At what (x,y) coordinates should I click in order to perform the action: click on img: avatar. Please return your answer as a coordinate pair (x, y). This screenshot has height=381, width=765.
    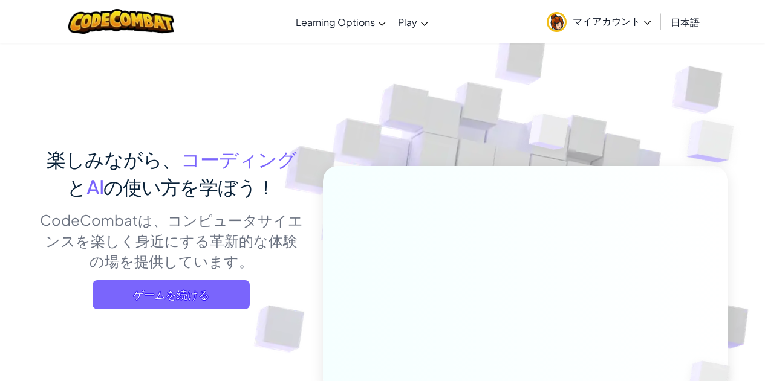
    Looking at the image, I should click on (556, 22).